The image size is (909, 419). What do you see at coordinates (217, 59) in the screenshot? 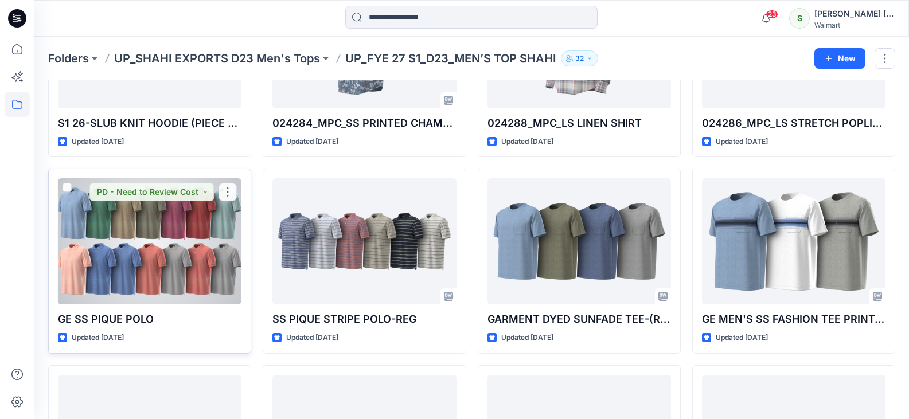
I see `p: UP_SHAHI EXPORTS D23 Men's Tops` at bounding box center [217, 59].